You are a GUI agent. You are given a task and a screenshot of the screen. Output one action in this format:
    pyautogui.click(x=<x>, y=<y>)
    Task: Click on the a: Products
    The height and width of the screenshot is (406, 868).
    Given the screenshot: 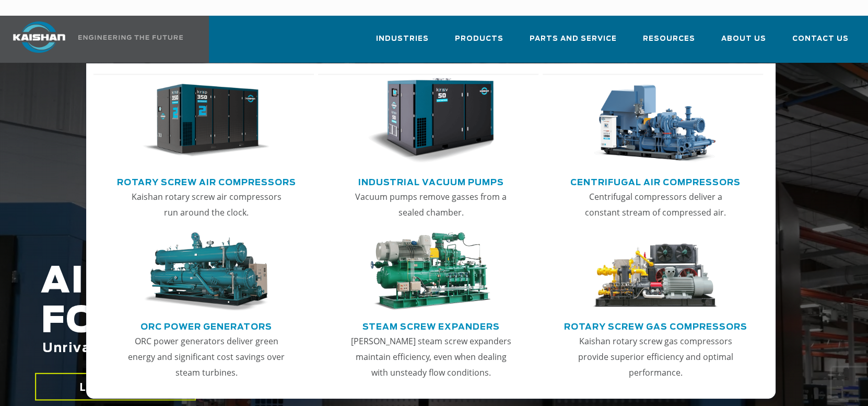 What is the action you would take?
    pyautogui.click(x=479, y=43)
    